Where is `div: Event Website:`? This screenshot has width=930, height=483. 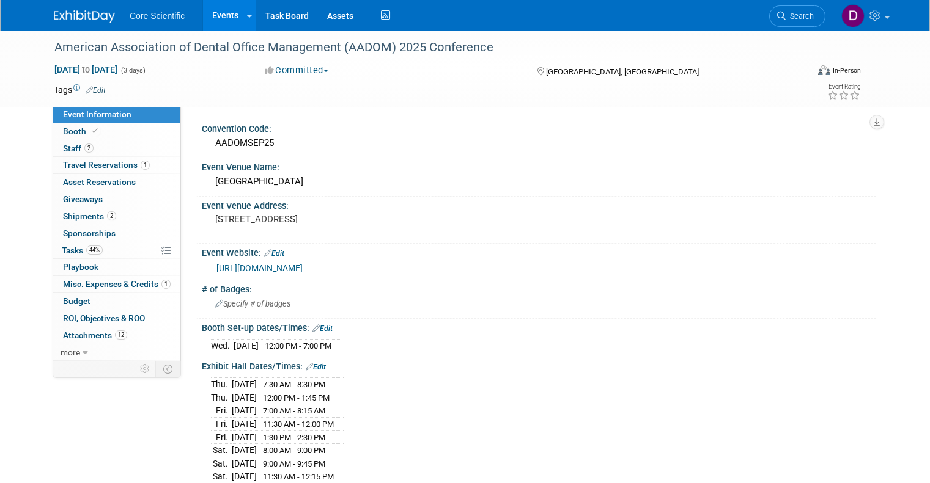 div: Event Website: is located at coordinates (538, 252).